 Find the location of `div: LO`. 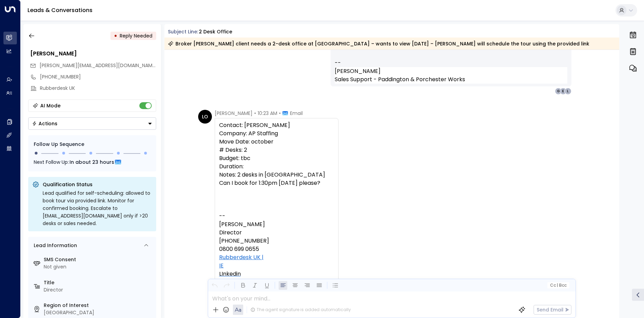

div: LO is located at coordinates (205, 117).